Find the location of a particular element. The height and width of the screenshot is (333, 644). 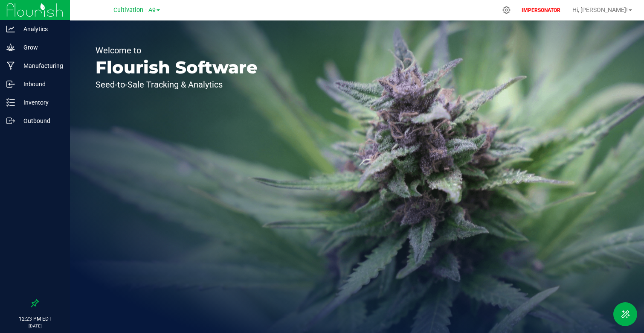

p: Manufacturing is located at coordinates (40, 66).